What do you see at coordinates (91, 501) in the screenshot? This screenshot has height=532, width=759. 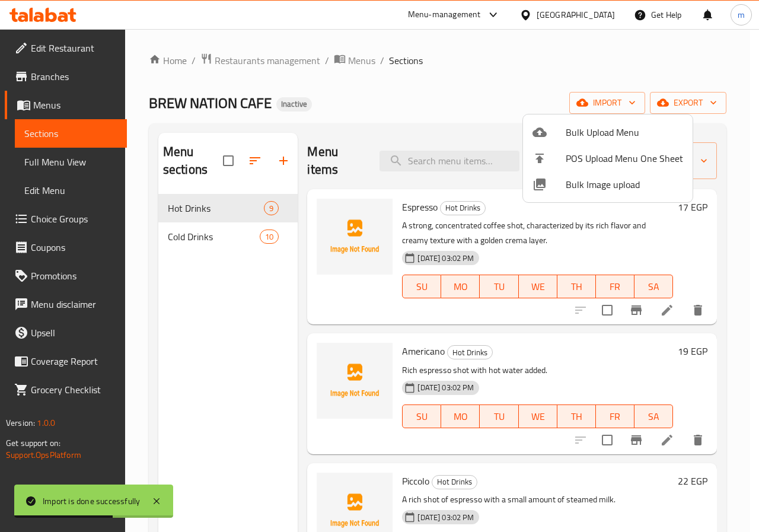 I see `div: Import is done successfully` at bounding box center [91, 501].